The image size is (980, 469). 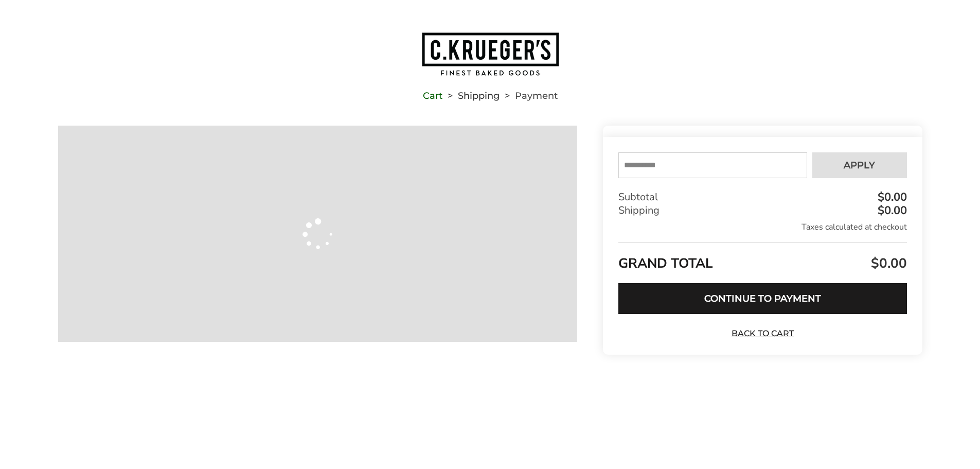 I want to click on span: Apply, so click(x=859, y=165).